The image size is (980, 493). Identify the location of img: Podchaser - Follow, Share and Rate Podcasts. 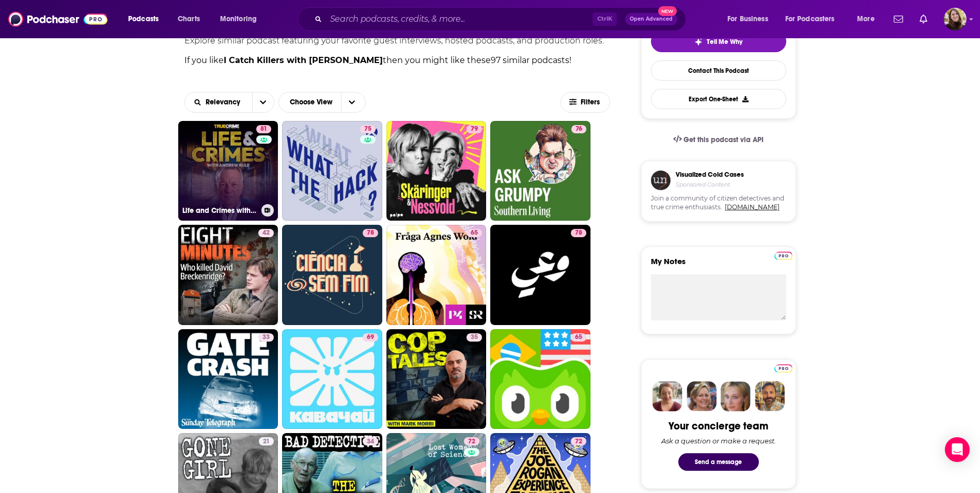
(58, 19).